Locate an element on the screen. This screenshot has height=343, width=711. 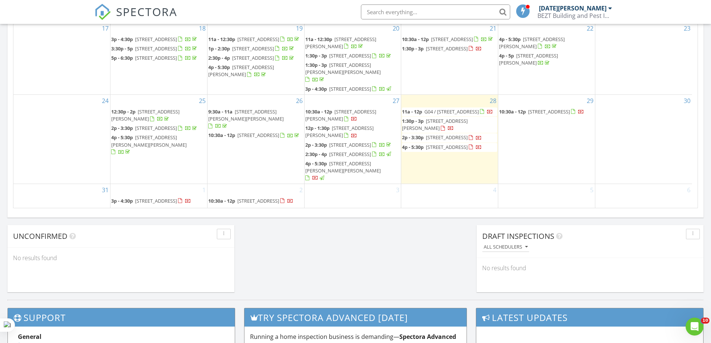
span: 3:30p - 5p is located at coordinates (122, 49).